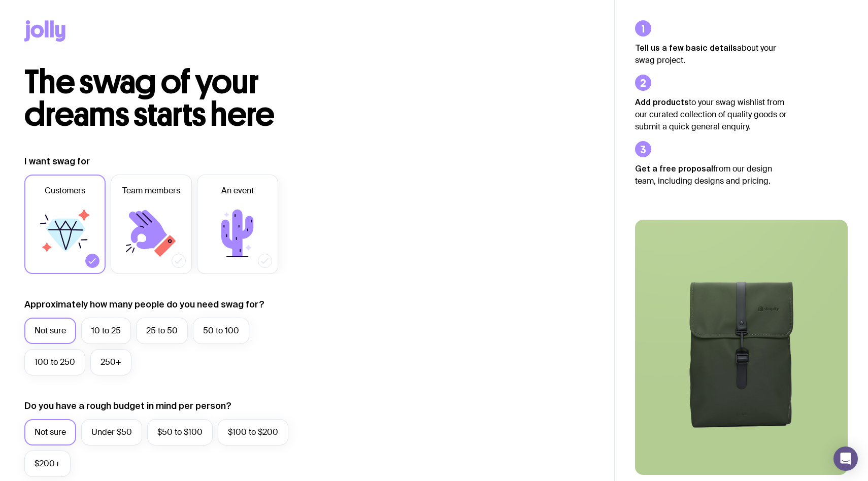 The width and height of the screenshot is (868, 481). I want to click on label: 25 to 50, so click(162, 331).